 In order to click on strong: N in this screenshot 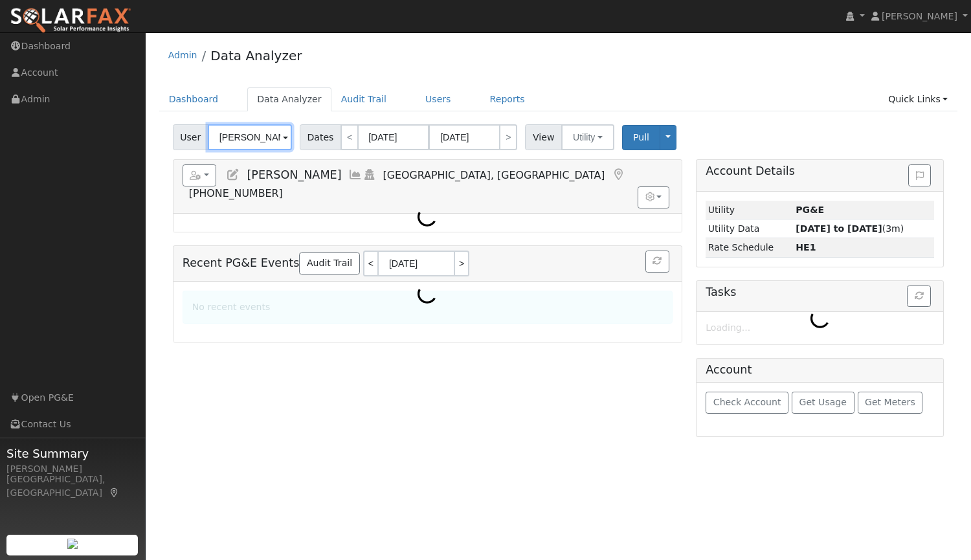, I will do `click(806, 247)`.